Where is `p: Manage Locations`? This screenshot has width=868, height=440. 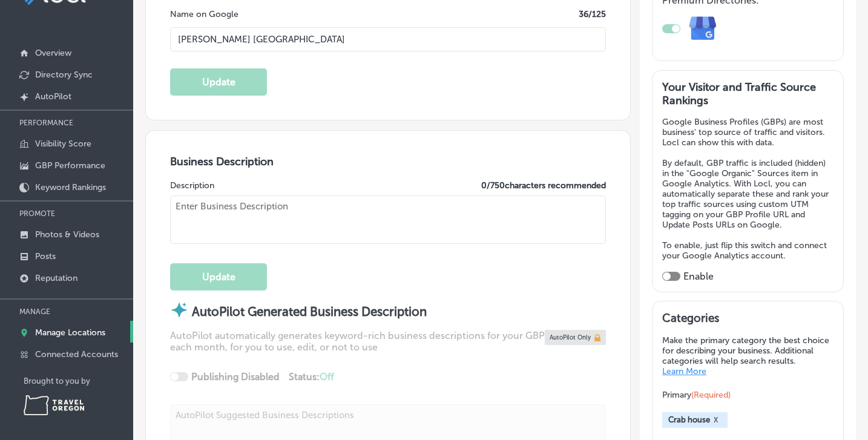 p: Manage Locations is located at coordinates (70, 333).